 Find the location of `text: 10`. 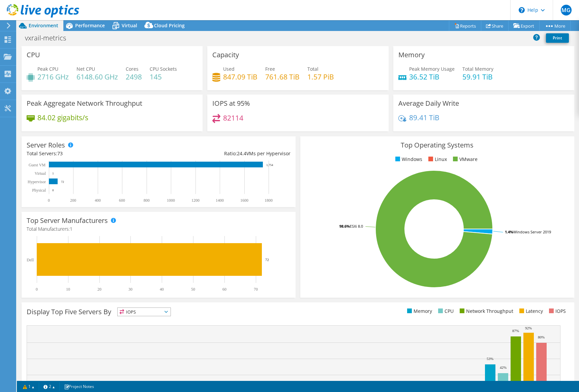

text: 10 is located at coordinates (68, 289).